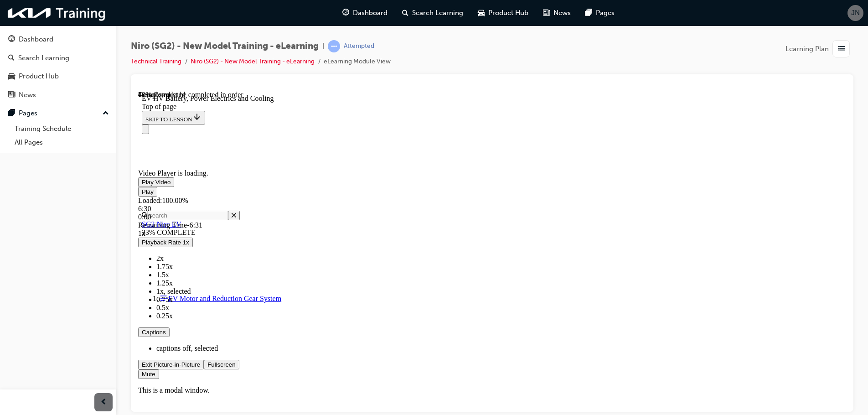  I want to click on a: Technical Training, so click(156, 61).